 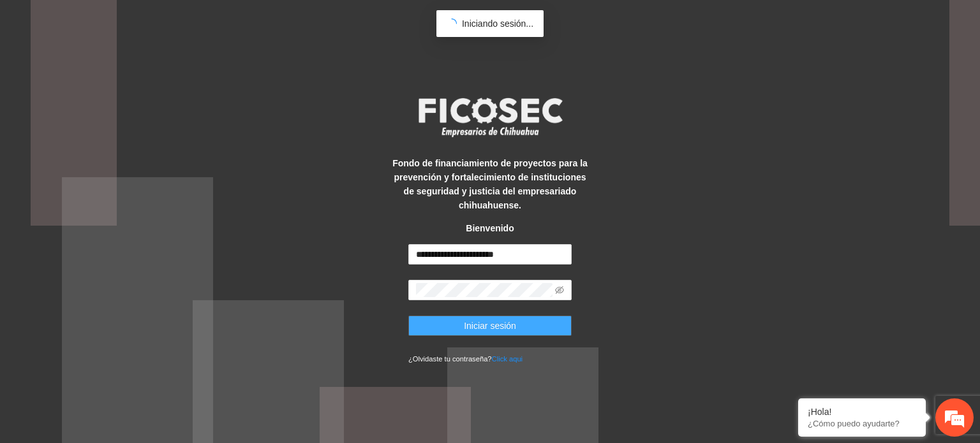 I want to click on span: loading, so click(x=452, y=24).